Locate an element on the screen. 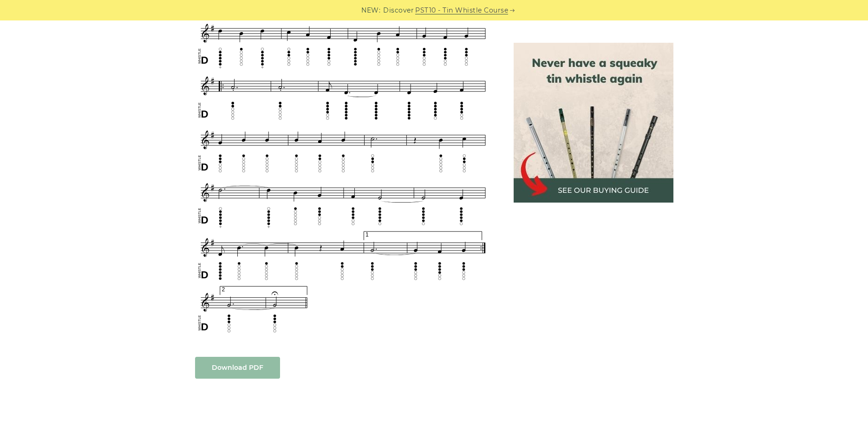  a: PST10 - Tin Whistle Course is located at coordinates (462, 11).